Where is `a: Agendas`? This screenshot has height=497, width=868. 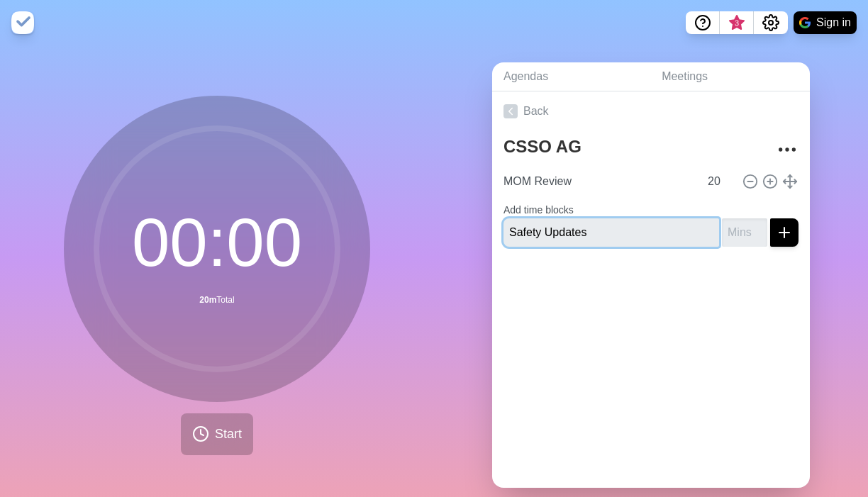 a: Agendas is located at coordinates (571, 77).